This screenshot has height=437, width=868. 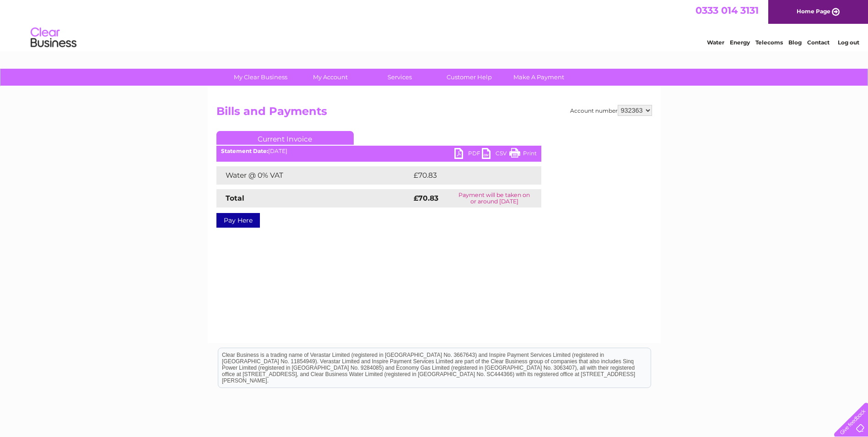 What do you see at coordinates (285, 138) in the screenshot?
I see `a: Current Invoice` at bounding box center [285, 138].